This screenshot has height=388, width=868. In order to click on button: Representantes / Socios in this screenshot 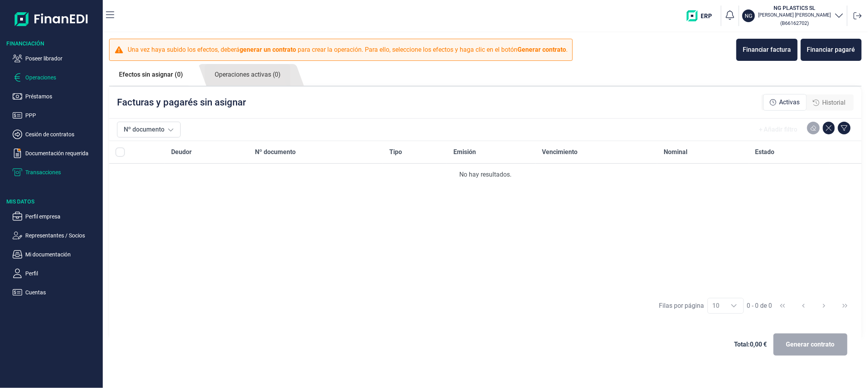, I will do `click(56, 236)`.